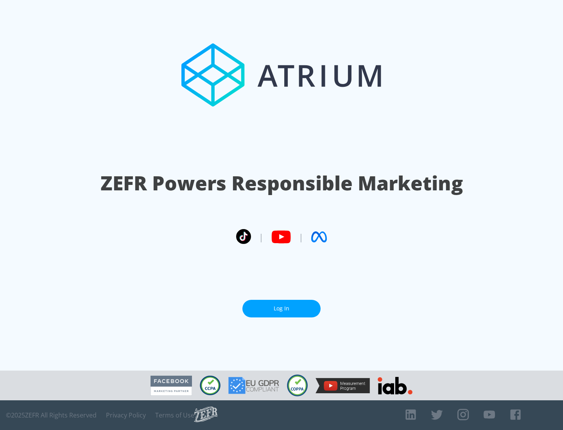 The width and height of the screenshot is (563, 430). What do you see at coordinates (343, 386) in the screenshot?
I see `img: YouTube Measurement Program` at bounding box center [343, 386].